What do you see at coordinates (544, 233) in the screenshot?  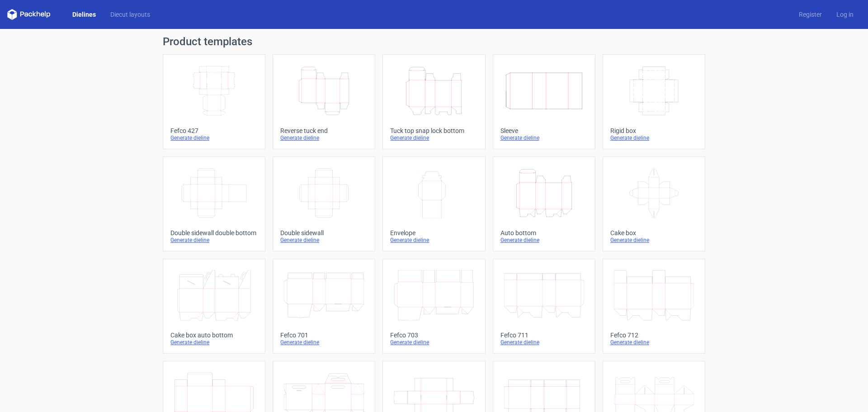 I see `div: Auto bottom` at bounding box center [544, 233].